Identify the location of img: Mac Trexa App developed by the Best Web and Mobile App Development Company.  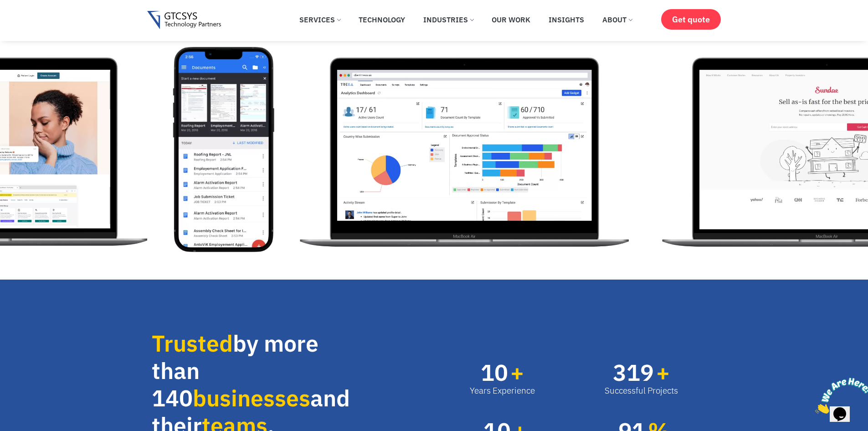
(465, 150).